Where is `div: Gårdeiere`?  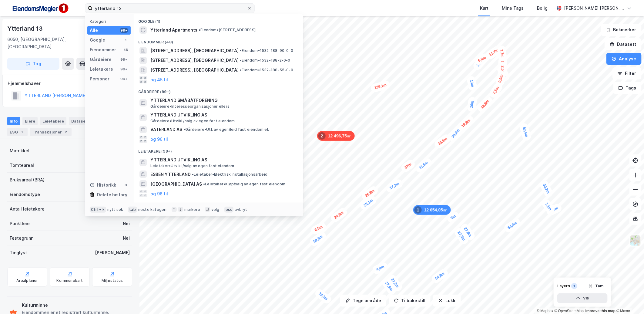
div: Gårdeiere is located at coordinates (101, 60).